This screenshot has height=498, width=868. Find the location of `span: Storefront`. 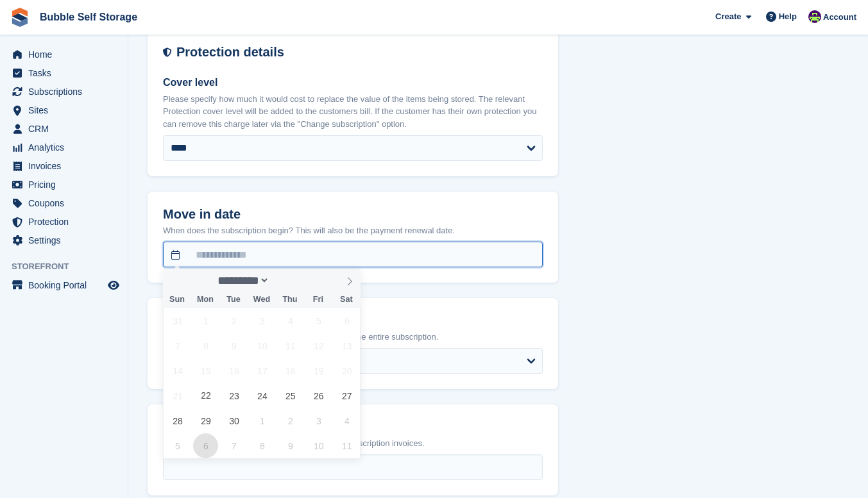

span: Storefront is located at coordinates (70, 267).